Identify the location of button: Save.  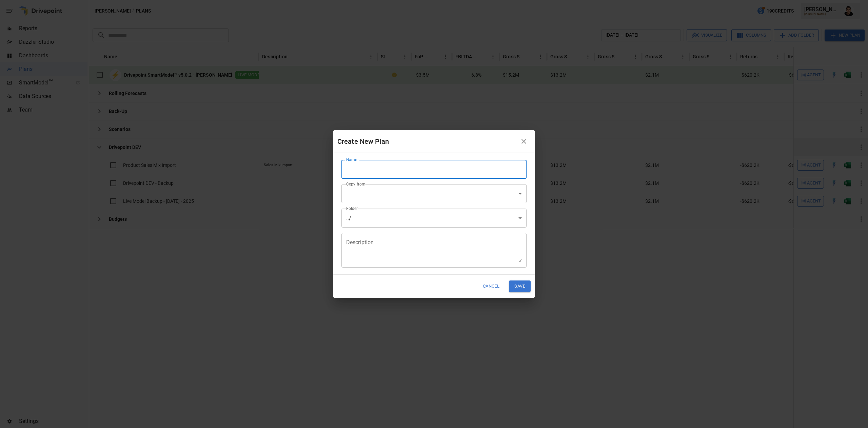
(520, 286).